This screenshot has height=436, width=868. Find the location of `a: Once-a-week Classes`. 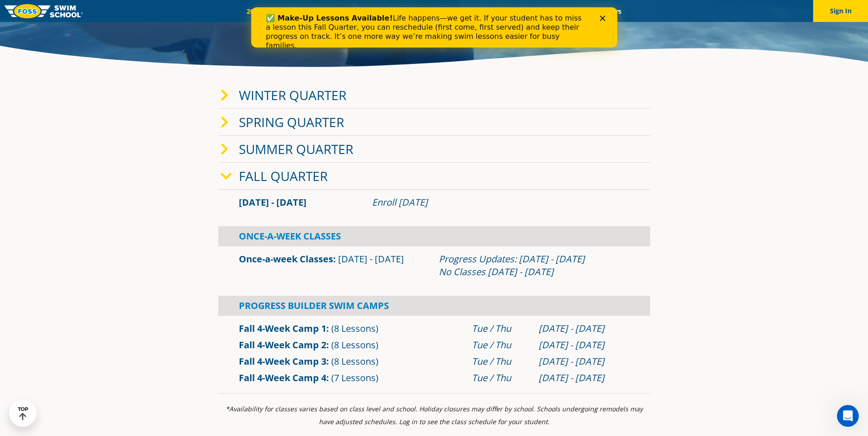

a: Once-a-week Classes is located at coordinates (286, 259).